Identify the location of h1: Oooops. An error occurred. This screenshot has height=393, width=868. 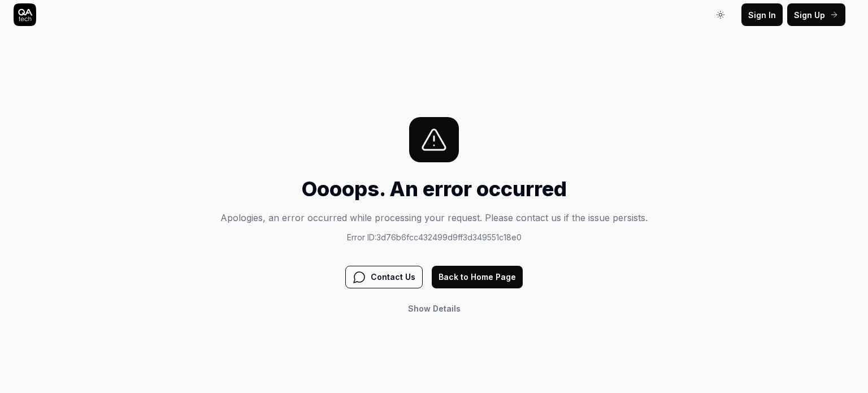
(434, 189).